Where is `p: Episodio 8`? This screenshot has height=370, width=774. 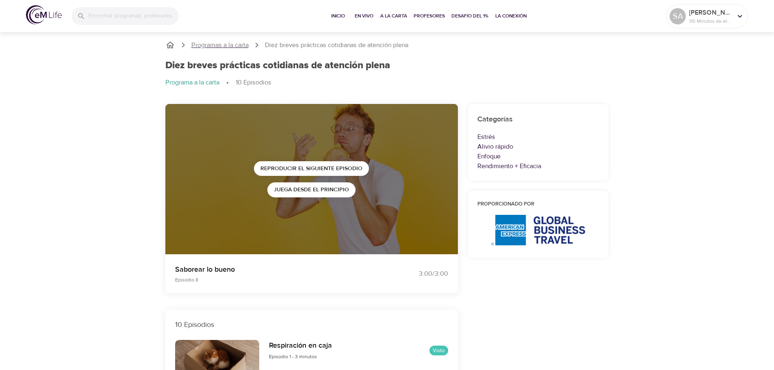
p: Episodio 8 is located at coordinates (276, 280).